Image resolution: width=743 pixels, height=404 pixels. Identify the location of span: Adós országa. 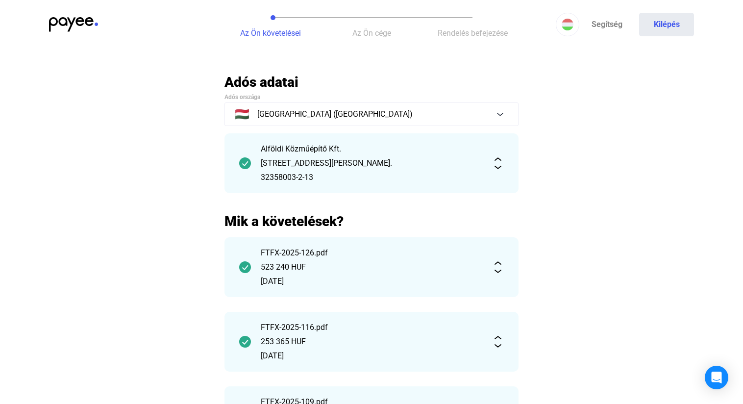
(242, 97).